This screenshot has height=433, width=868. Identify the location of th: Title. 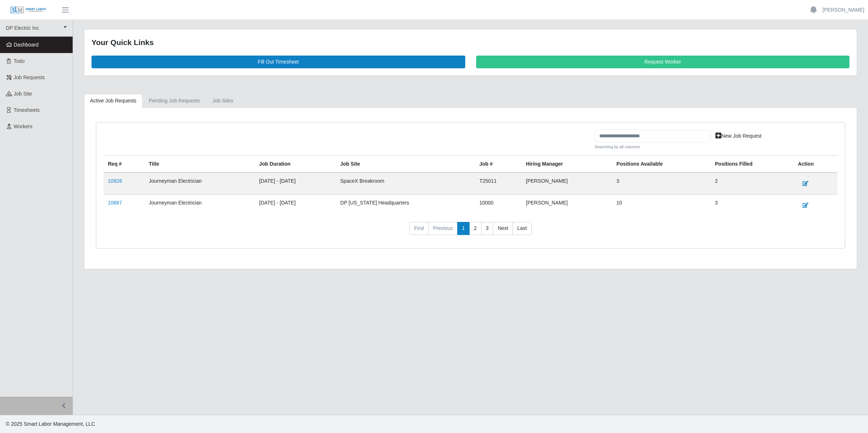
(200, 164).